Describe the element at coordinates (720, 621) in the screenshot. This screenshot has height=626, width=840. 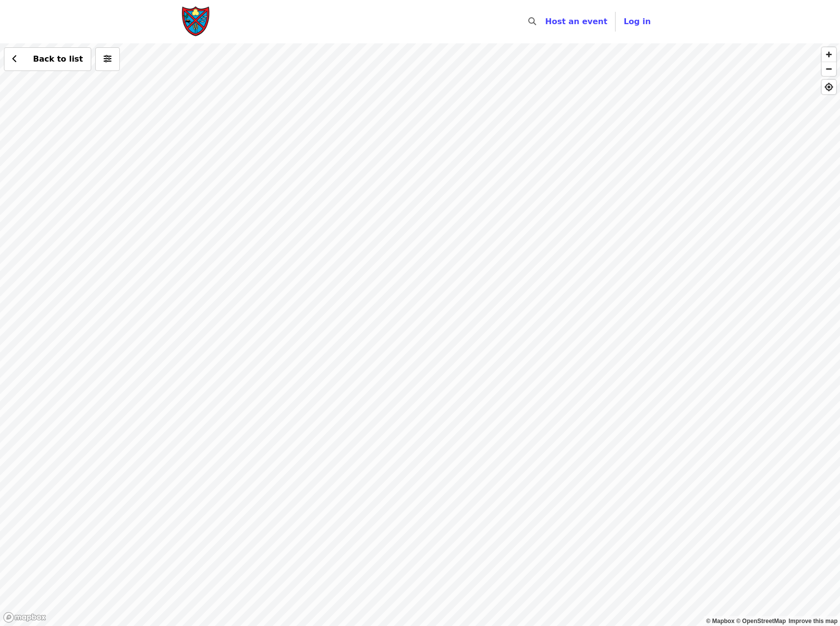
I see `a: Mapbox` at that location.